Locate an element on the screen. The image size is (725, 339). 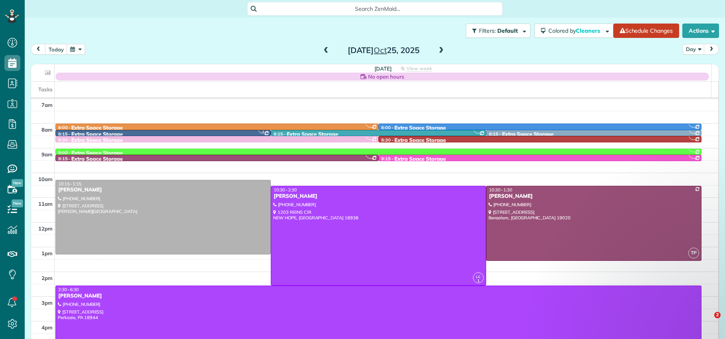
span: 9am is located at coordinates (47, 154).